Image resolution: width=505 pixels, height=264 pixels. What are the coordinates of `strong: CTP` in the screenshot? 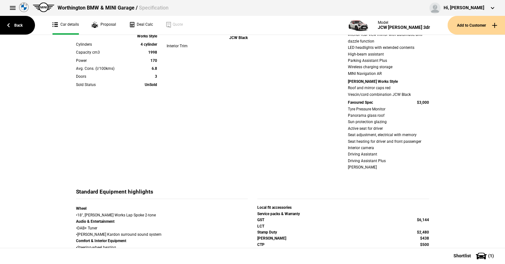 It's located at (261, 245).